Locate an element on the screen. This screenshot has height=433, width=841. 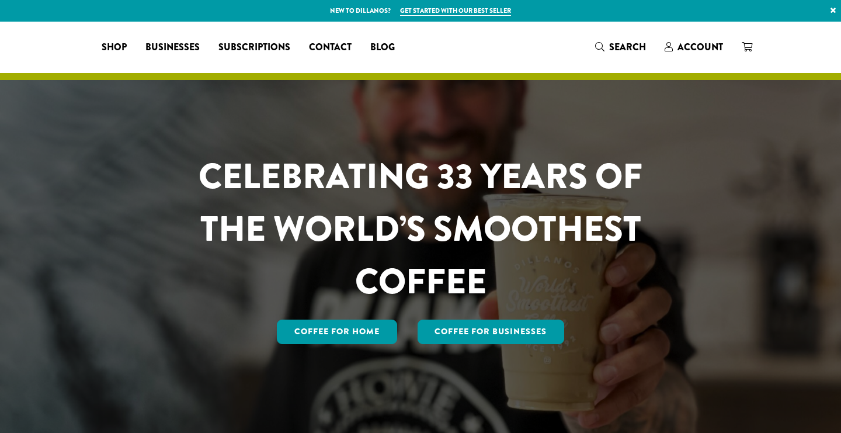
span: Shop is located at coordinates (114, 47).